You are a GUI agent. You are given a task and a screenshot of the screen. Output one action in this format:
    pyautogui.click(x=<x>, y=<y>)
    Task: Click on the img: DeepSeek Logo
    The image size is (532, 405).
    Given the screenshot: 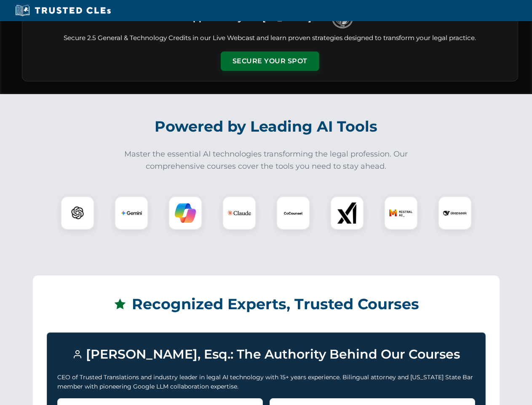 What is the action you would take?
    pyautogui.click(x=455, y=213)
    